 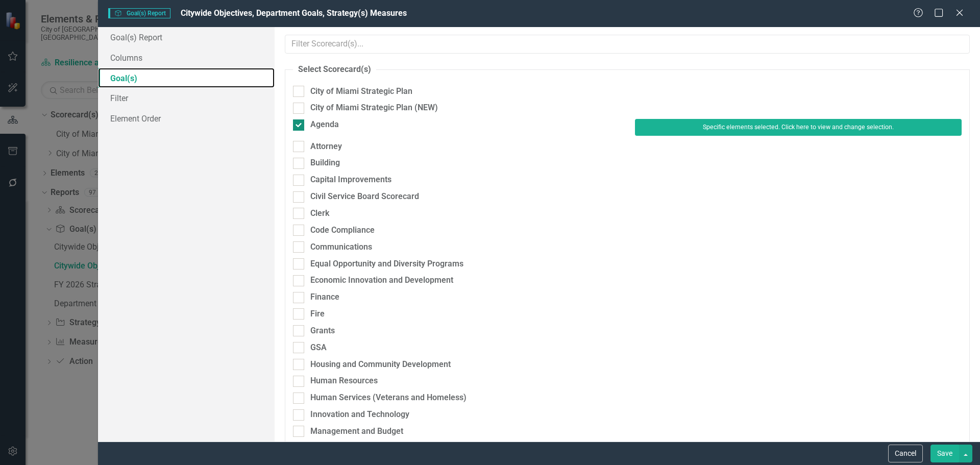 I want to click on div: Human Resources, so click(x=344, y=381).